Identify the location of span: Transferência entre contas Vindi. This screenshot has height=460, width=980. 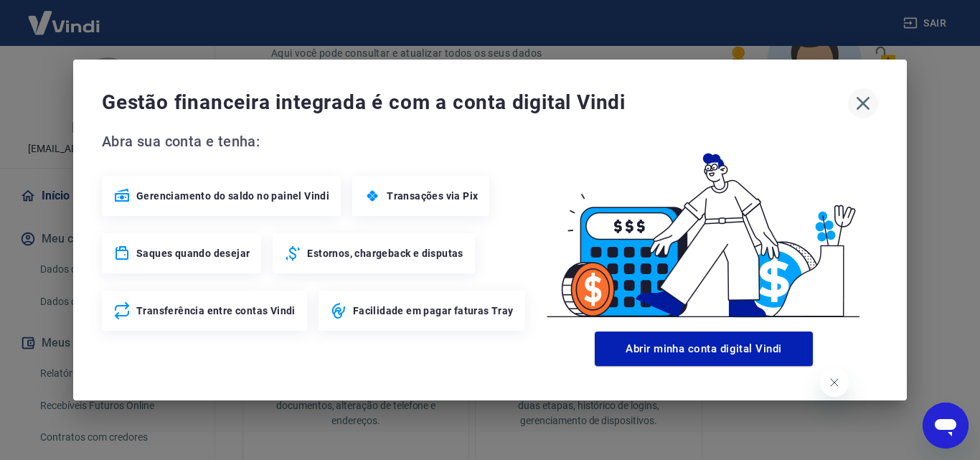
(216, 311).